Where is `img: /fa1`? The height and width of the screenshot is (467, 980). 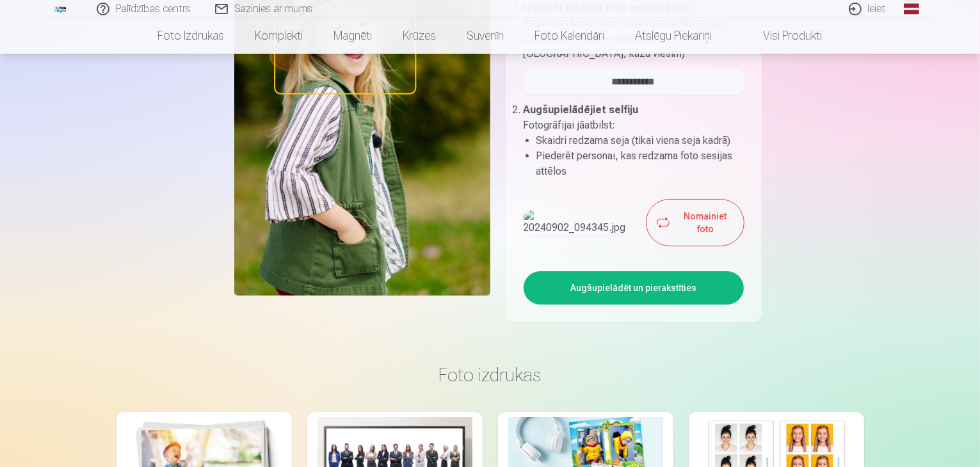 img: /fa1 is located at coordinates (60, 9).